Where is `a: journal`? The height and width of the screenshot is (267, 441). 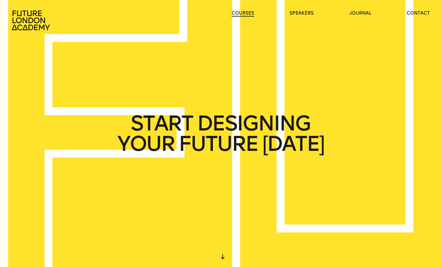
a: journal is located at coordinates (360, 13).